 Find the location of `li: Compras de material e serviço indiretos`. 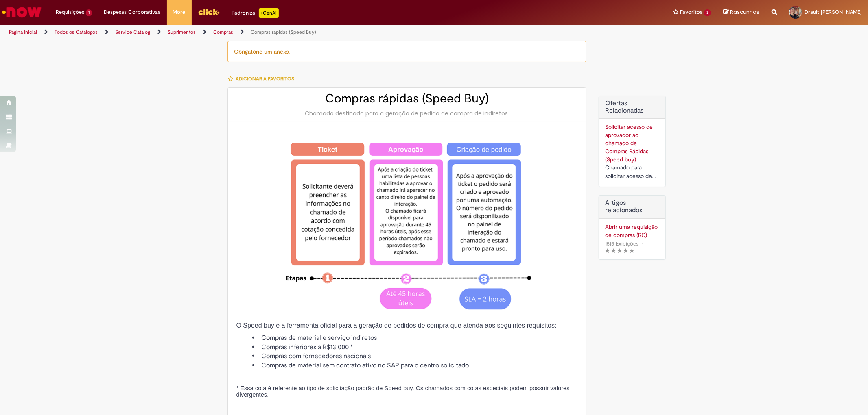

li: Compras de material e serviço indiretos is located at coordinates (415, 338).